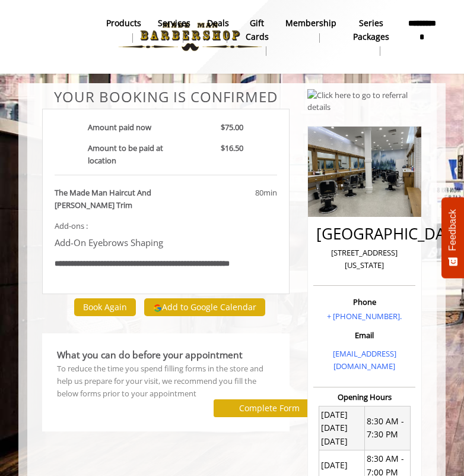  Describe the element at coordinates (387, 427) in the screenshot. I see `td: 8:30 AM - 7:30 PM` at that location.